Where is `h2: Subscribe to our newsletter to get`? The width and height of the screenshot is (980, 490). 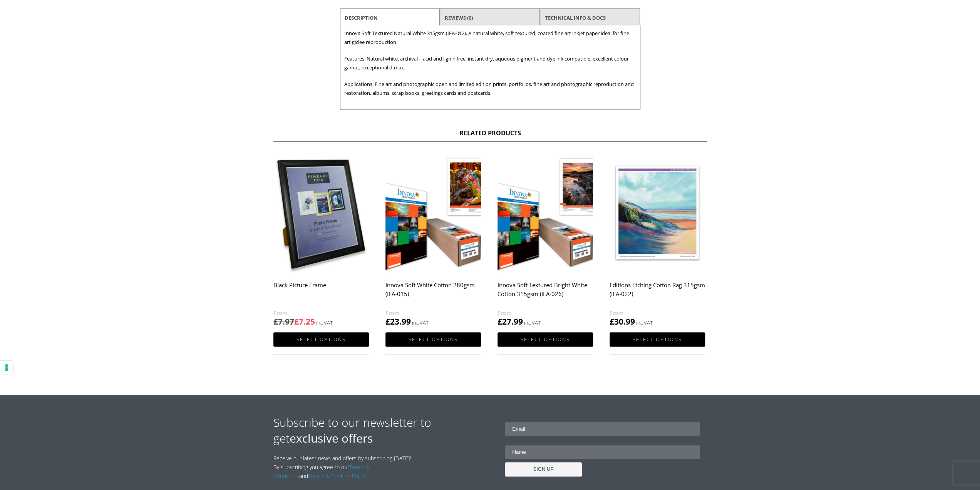 h2: Subscribe to our newsletter to get is located at coordinates (382, 430).